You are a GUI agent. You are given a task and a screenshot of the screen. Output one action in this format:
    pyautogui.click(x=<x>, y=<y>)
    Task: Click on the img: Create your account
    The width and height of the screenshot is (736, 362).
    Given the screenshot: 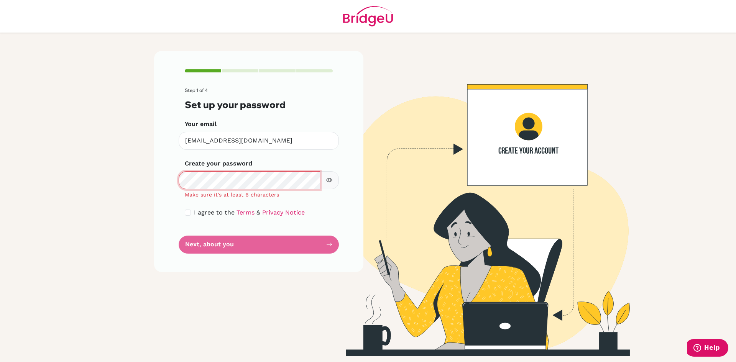 What is the action you would take?
    pyautogui.click(x=477, y=203)
    